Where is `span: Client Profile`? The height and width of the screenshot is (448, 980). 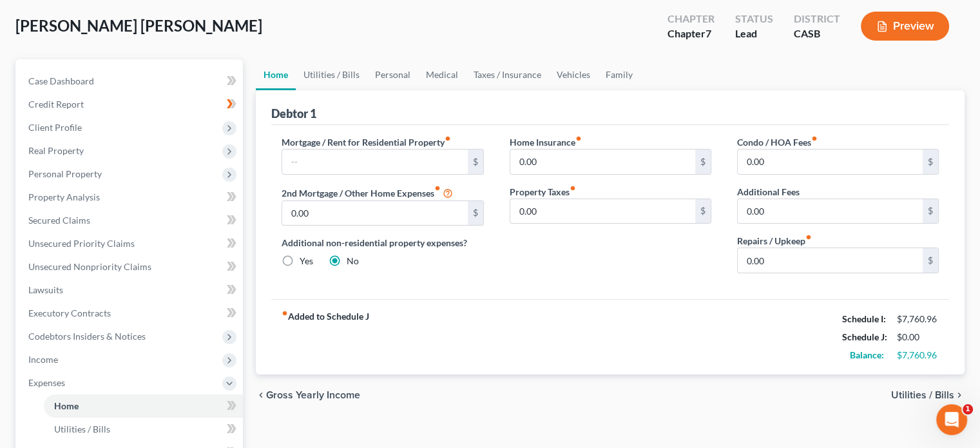 span: Client Profile is located at coordinates (55, 127).